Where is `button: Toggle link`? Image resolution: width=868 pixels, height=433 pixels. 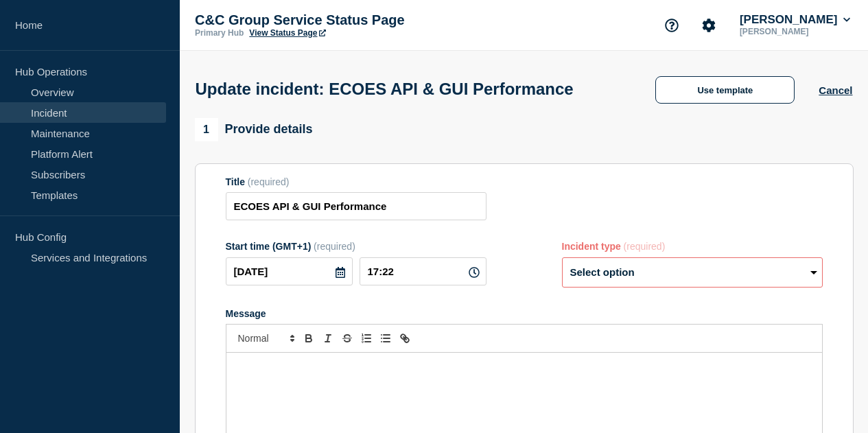 button: Toggle link is located at coordinates (405, 339).